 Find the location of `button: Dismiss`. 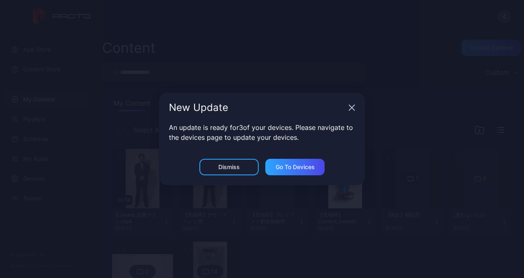

button: Dismiss is located at coordinates (229, 167).